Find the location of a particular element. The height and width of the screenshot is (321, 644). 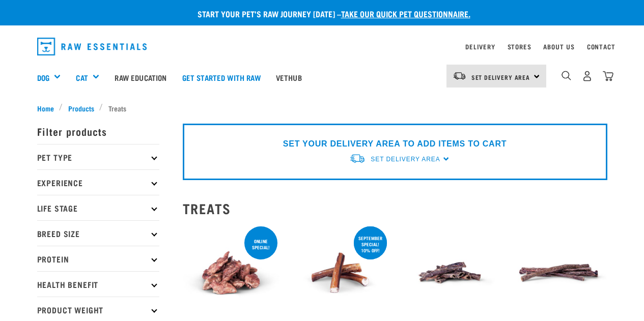

span: Products is located at coordinates (81, 108).